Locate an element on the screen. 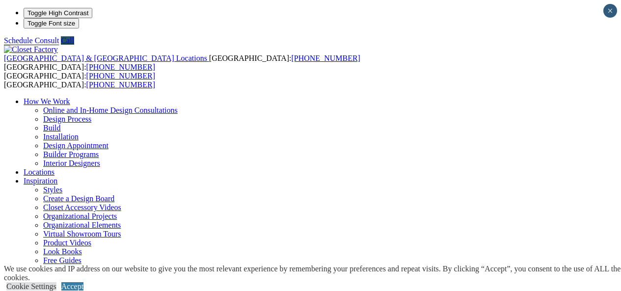 This screenshot has height=291, width=621. a: Online and In-Home Design Consultations is located at coordinates (110, 110).